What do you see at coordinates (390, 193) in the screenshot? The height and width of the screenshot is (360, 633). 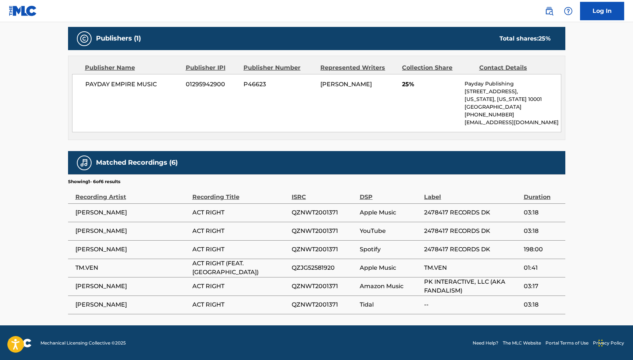 I see `div: DSP` at bounding box center [390, 193].